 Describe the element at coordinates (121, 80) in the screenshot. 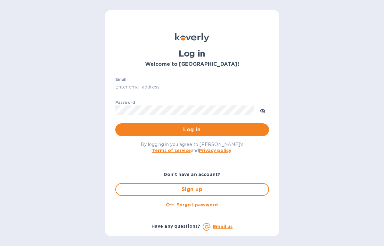

I see `label: Email` at that location.